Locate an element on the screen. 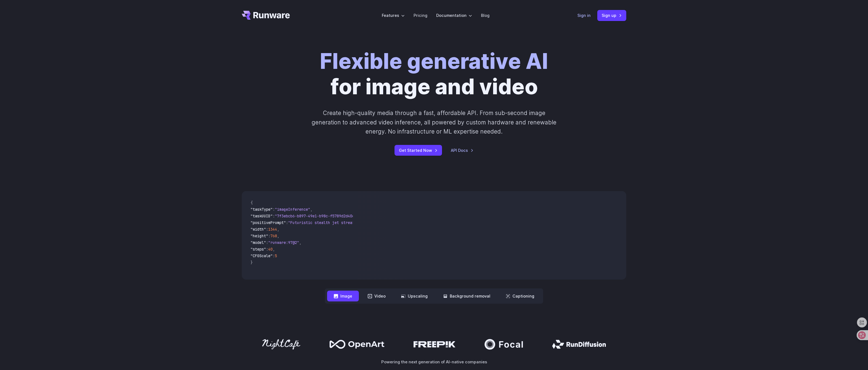 This screenshot has height=370, width=868. h1: for image and video is located at coordinates (434, 74).